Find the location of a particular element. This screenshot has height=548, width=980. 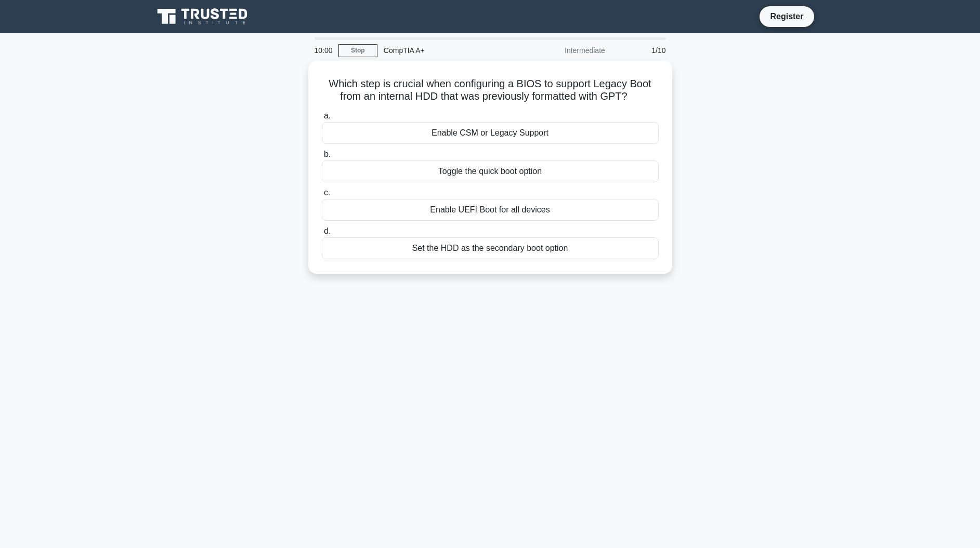

a: Stop is located at coordinates (358, 50).